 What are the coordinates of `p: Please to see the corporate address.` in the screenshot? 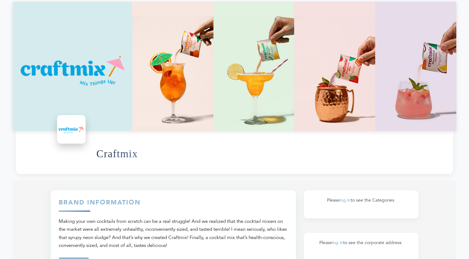 It's located at (361, 243).